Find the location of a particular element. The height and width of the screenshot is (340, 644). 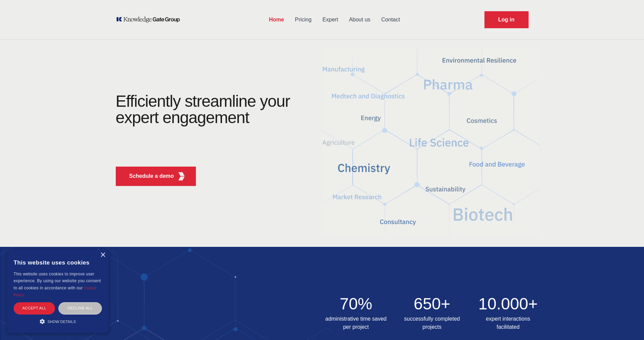

h2: 650+ is located at coordinates (432, 304).